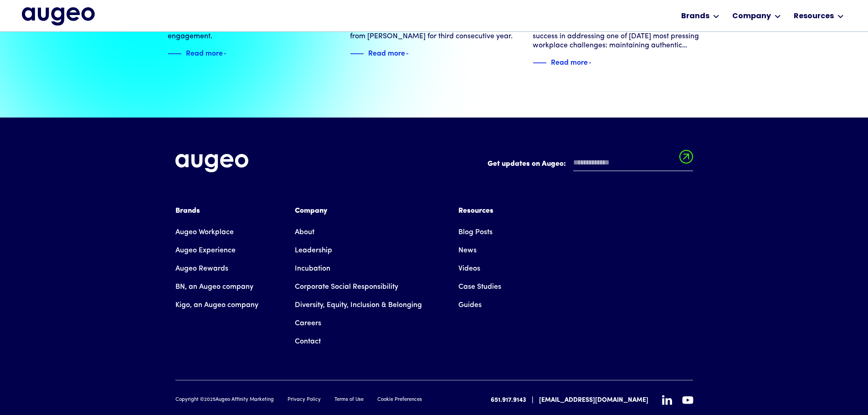 The image size is (868, 415). Describe the element at coordinates (509, 400) in the screenshot. I see `div: 651.917.9143` at that location.